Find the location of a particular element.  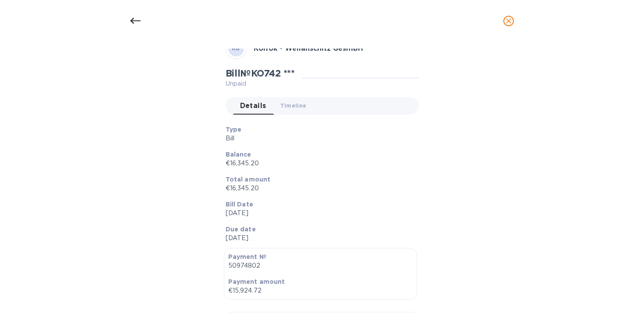

p: 50974802 is located at coordinates (320, 265).